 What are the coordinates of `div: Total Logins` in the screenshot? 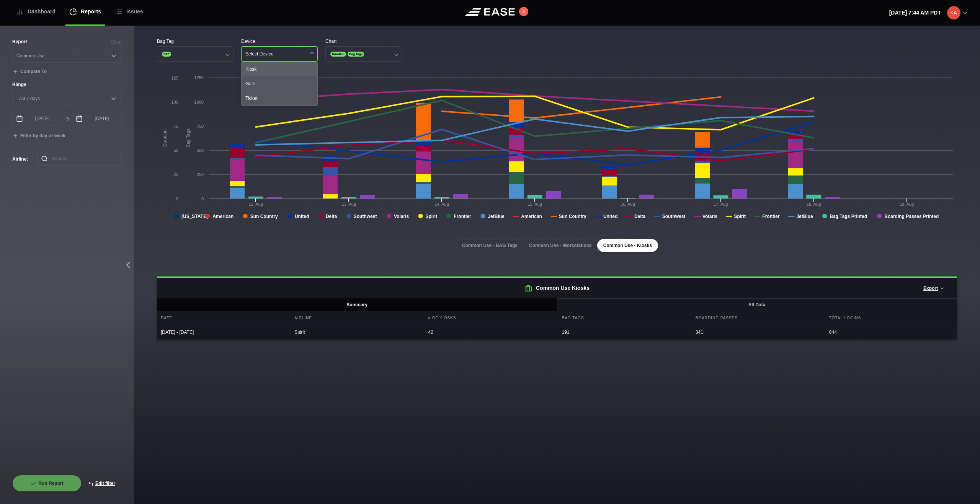 It's located at (891, 318).